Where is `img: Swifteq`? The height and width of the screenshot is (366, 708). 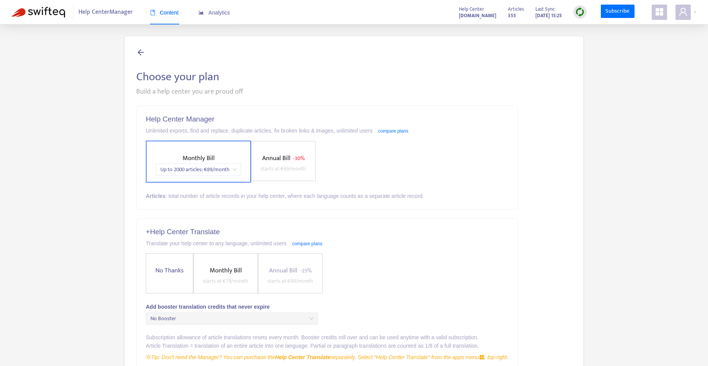
img: Swifteq is located at coordinates (38, 12).